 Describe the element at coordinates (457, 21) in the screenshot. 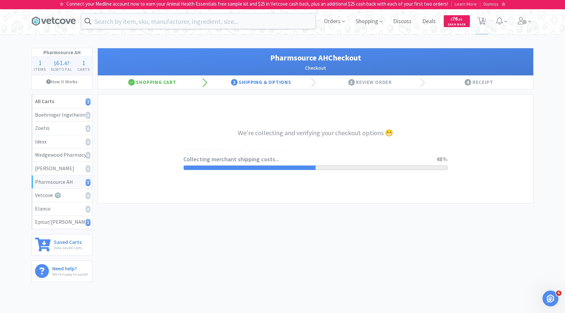

I see `a: $76.51Cash Back` at that location.